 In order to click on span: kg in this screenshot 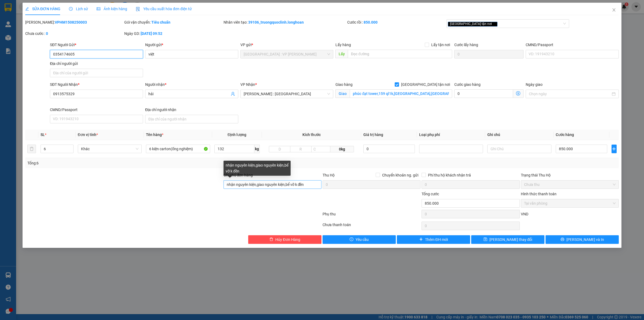, I will do `click(257, 149)`.